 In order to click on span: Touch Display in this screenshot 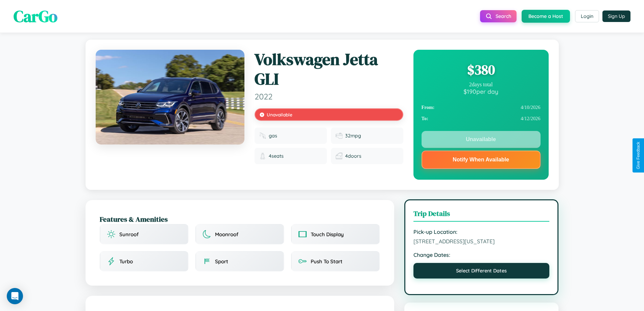, I will do `click(327, 234)`.